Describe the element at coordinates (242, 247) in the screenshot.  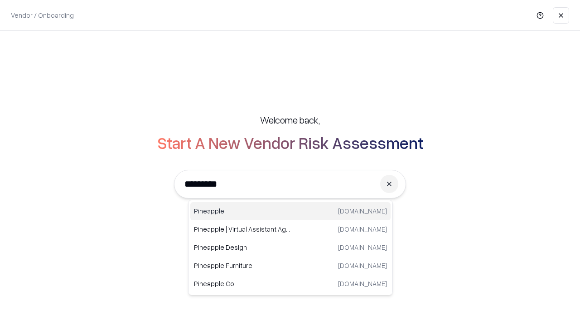
I see `p: Pineapple Design` at that location.